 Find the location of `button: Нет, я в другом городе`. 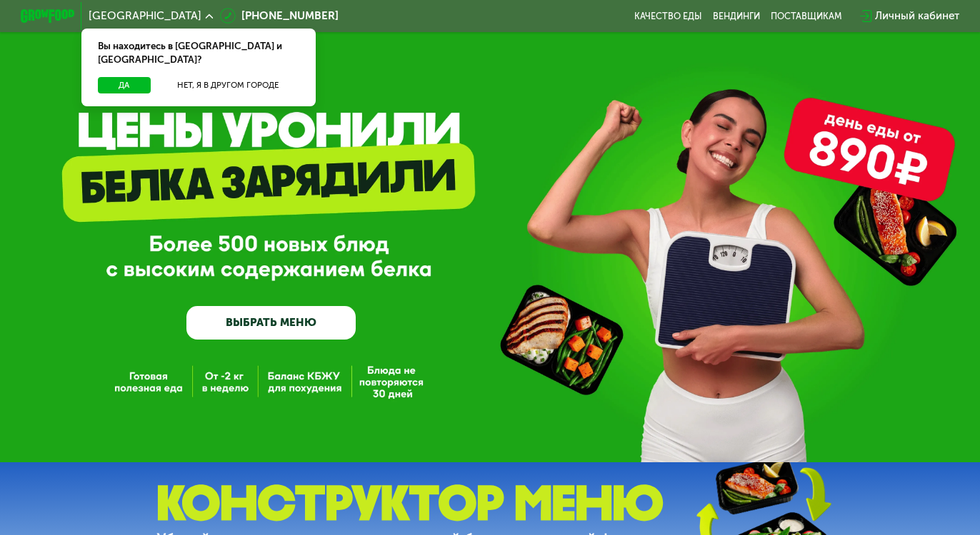

button: Нет, я в другом городе is located at coordinates (227, 85).